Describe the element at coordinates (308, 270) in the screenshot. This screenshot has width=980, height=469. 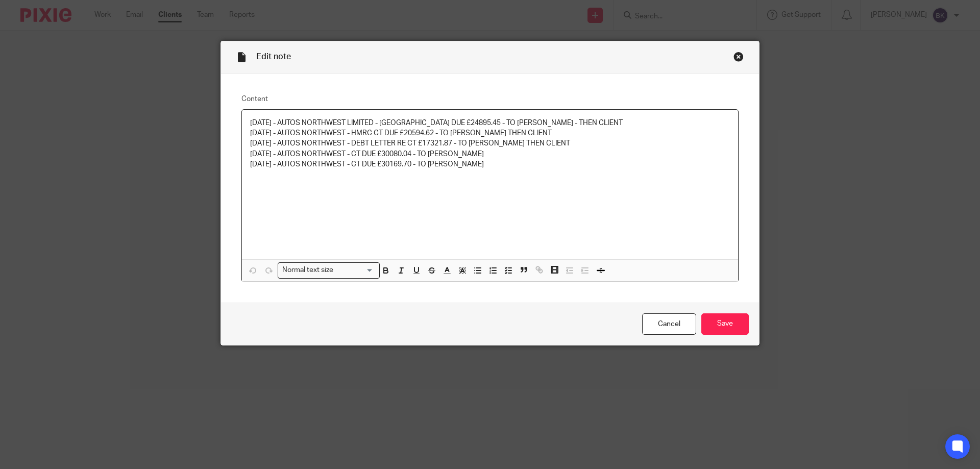
I see `span: Normal text size` at that location.